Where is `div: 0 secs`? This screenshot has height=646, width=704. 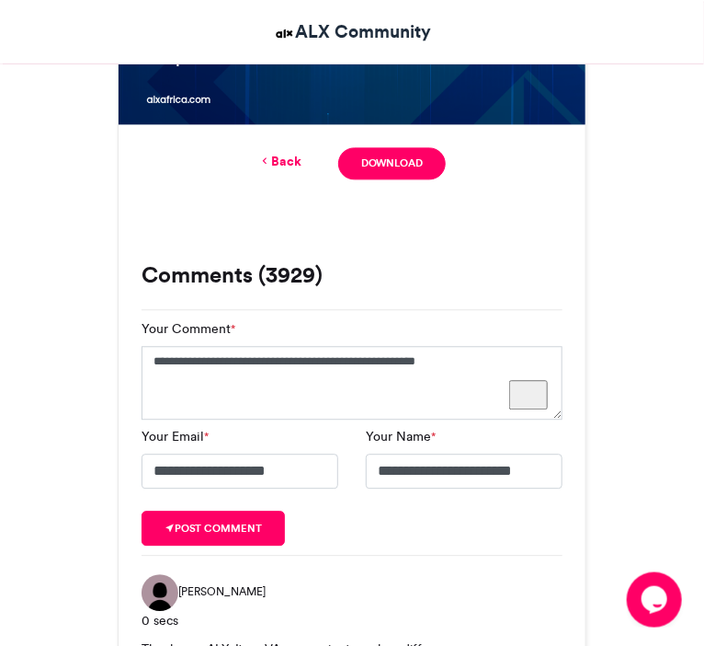 div: 0 secs is located at coordinates (352, 621).